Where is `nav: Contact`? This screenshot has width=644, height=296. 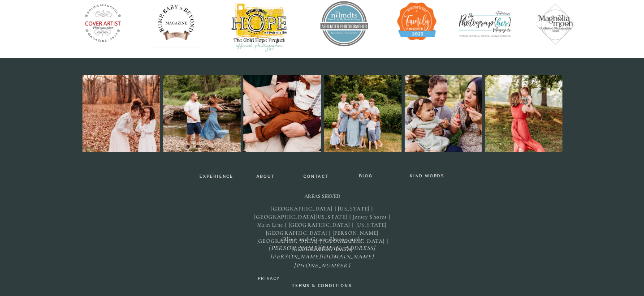
nav: Contact is located at coordinates (316, 177).